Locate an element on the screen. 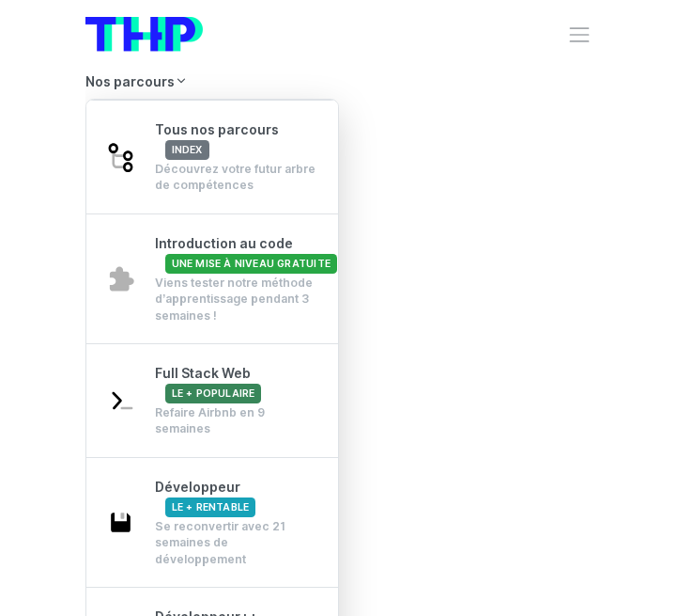 The width and height of the screenshot is (677, 616). a: Nos parcours is located at coordinates (339, 82).